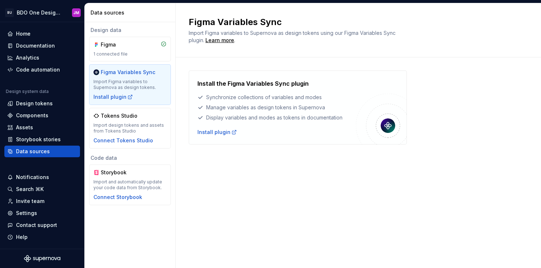 The image size is (541, 268). Describe the element at coordinates (42, 128) in the screenshot. I see `a: Assets` at that location.